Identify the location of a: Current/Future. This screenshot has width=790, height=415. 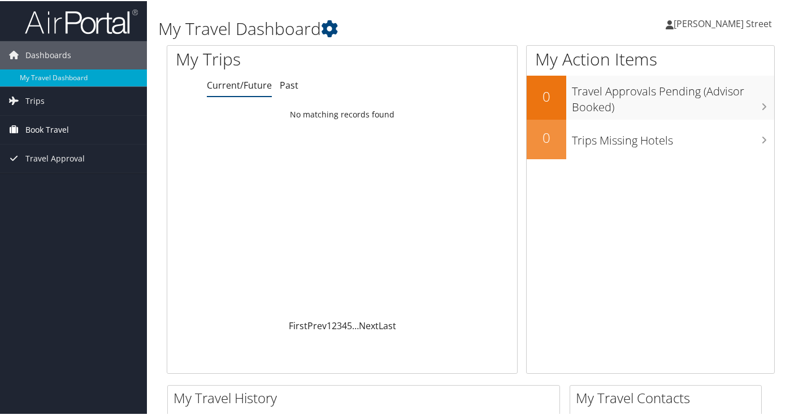
(239, 84).